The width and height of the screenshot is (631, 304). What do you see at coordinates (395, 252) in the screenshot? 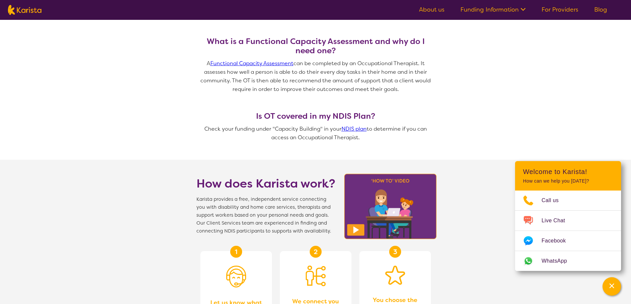
I see `div: 3` at bounding box center [395, 252].